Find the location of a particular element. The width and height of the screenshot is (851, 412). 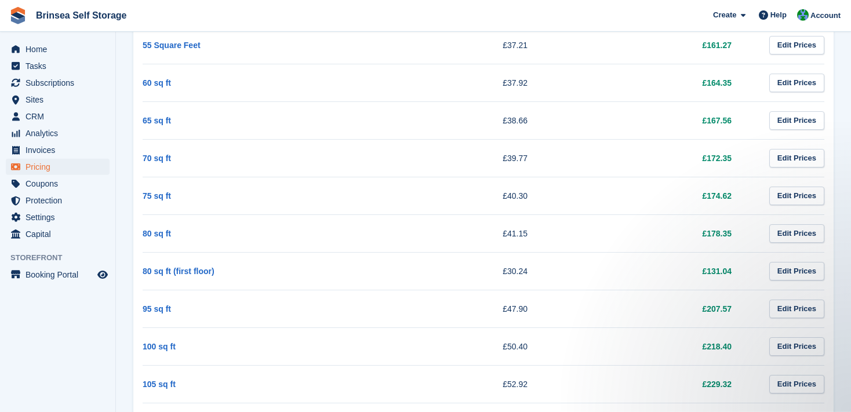

span: Create is located at coordinates (724, 15).